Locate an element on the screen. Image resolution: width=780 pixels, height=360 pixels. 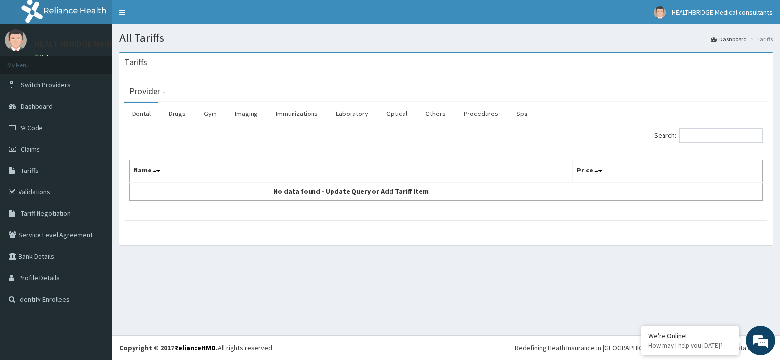
h3: Provider - is located at coordinates (147, 91).